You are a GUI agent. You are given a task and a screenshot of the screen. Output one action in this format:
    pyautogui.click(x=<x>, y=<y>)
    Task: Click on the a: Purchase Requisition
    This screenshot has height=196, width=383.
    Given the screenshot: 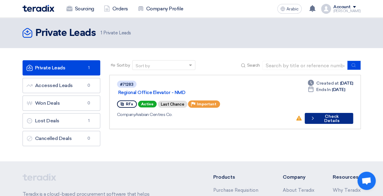 What is the action you would take?
    pyautogui.click(x=235, y=190)
    